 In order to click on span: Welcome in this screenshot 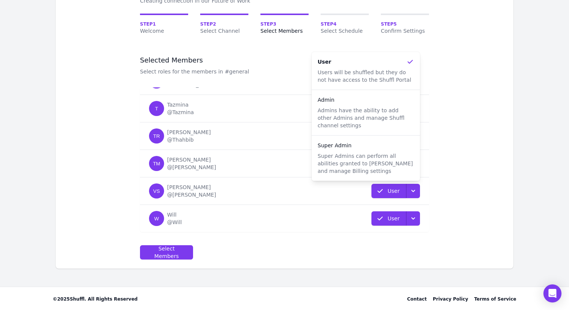, I will do `click(164, 31)`.